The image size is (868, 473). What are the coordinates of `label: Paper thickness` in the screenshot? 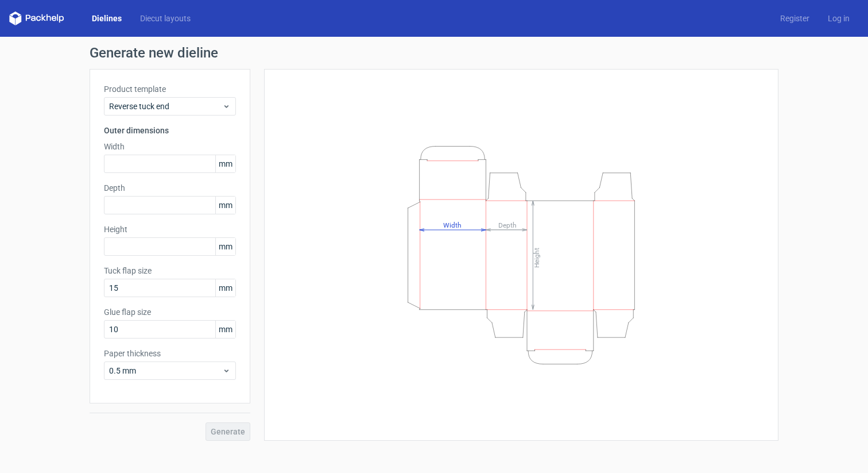 It's located at (170, 353).